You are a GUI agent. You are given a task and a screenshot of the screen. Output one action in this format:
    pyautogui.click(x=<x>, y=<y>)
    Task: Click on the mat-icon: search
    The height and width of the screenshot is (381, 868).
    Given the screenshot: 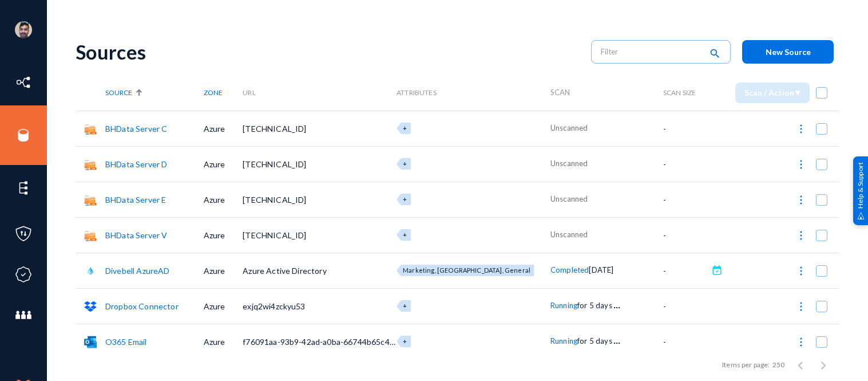 What is the action you would take?
    pyautogui.click(x=715, y=54)
    